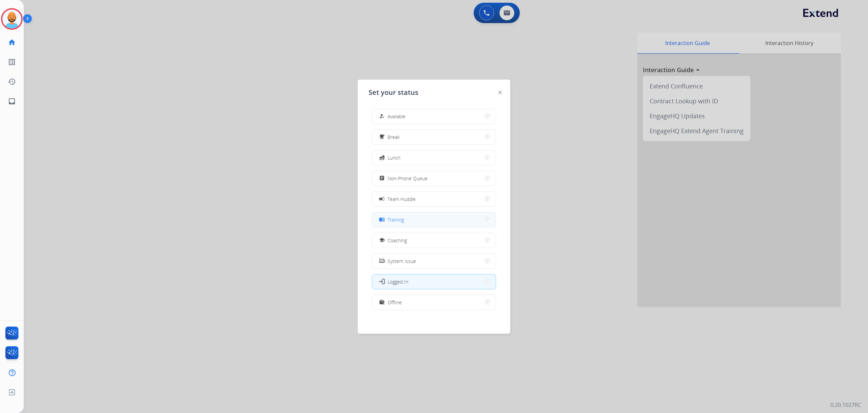 This screenshot has width=868, height=413. I want to click on mat-icon: assignment, so click(382, 178).